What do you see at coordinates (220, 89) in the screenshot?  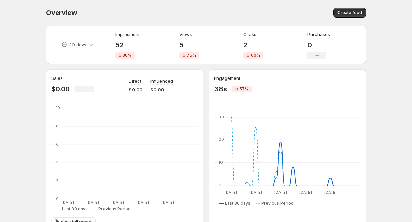 I see `p: 38s` at bounding box center [220, 89].